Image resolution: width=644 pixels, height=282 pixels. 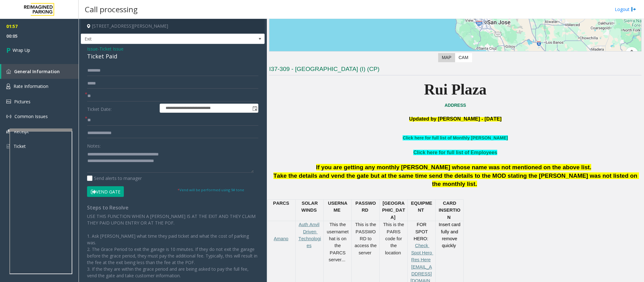 What do you see at coordinates (394, 239) in the screenshot?
I see `span: This is the PARIS code for the location` at bounding box center [394, 239].